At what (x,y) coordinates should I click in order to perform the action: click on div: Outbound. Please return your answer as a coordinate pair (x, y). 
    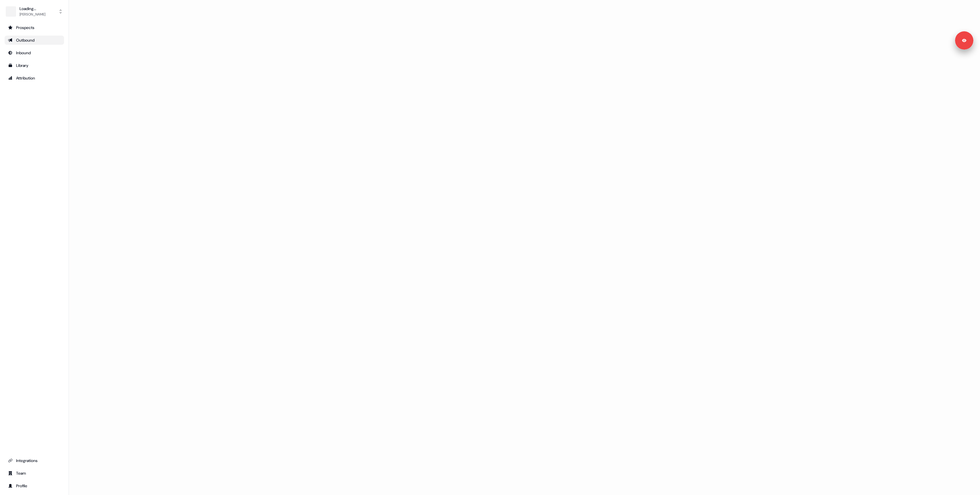
    Looking at the image, I should click on (34, 40).